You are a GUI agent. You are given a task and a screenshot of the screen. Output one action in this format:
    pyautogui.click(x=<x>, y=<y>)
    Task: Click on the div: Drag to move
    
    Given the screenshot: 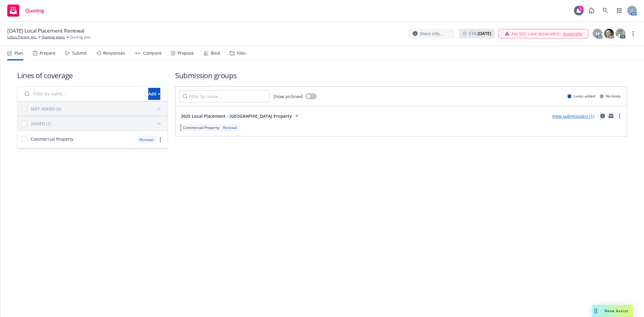 What is the action you would take?
    pyautogui.click(x=596, y=311)
    